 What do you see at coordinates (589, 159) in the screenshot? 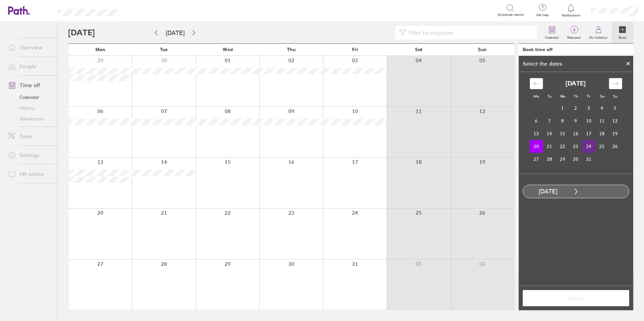
I see `td: Choose Friday, October 31, 2025 as your check-out date. It’s available.` at bounding box center [589, 159].